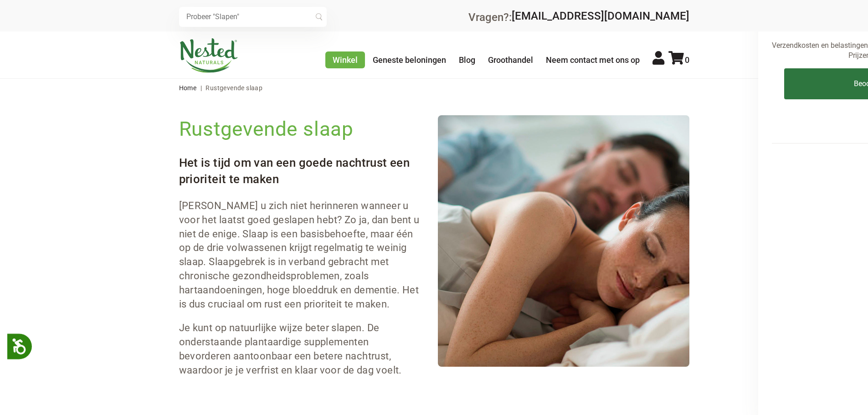  Describe the element at coordinates (687, 59) in the screenshot. I see `font: 0` at that location.